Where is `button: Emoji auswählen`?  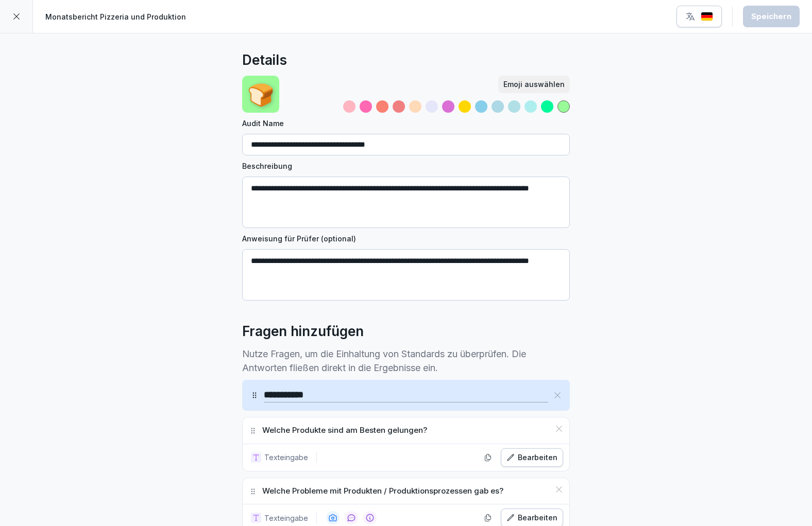
button: Emoji auswählen is located at coordinates (533, 85).